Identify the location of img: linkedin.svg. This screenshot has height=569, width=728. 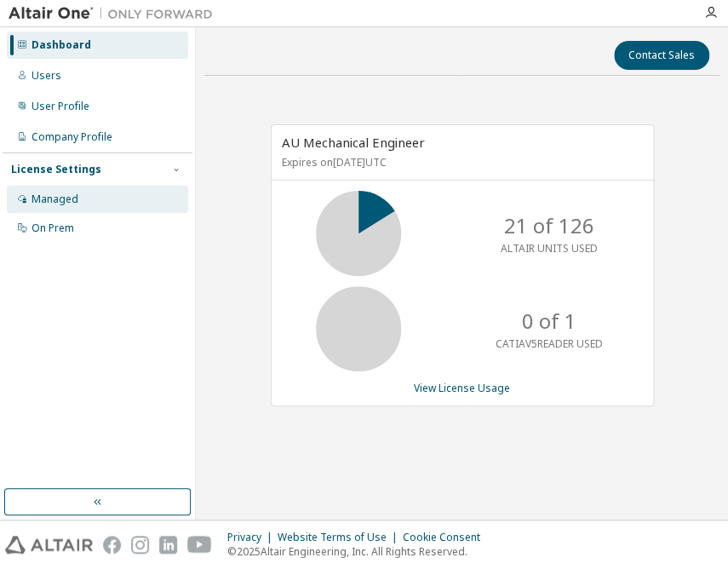
(168, 545).